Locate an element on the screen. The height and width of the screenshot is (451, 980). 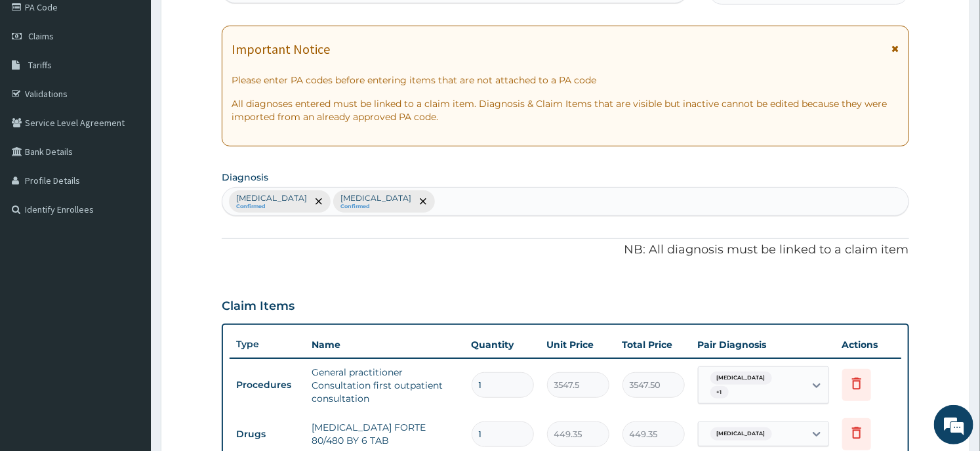
td: Drugs is located at coordinates (267, 434).